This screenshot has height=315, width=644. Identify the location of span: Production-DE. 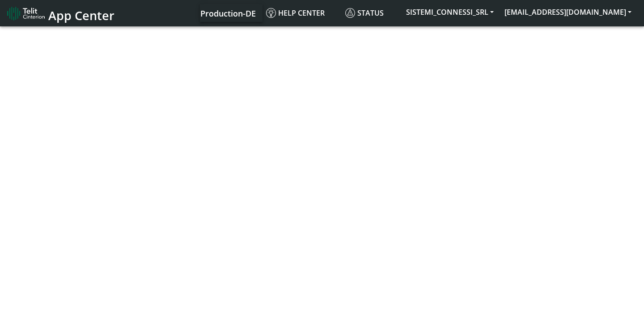
(228, 13).